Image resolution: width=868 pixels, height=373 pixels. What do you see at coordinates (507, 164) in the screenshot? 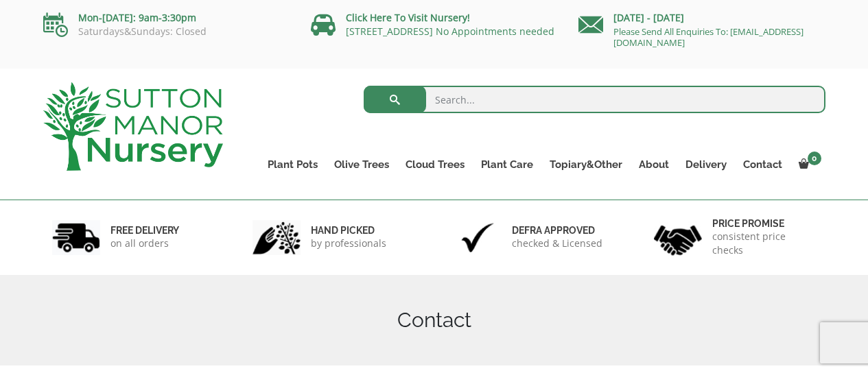
I see `a: Plant Care` at bounding box center [507, 164].